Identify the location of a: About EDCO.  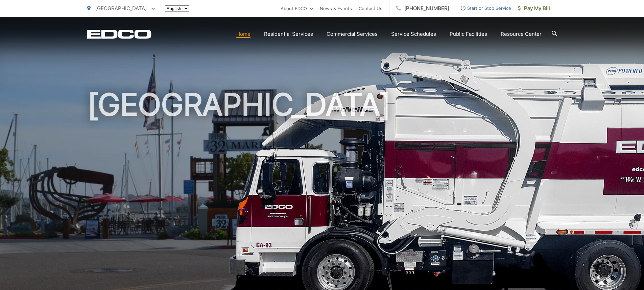
(297, 8).